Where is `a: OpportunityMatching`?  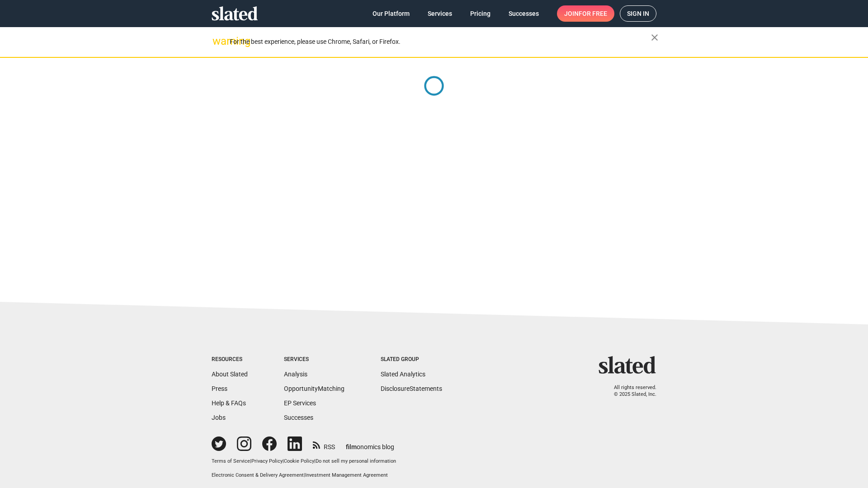
a: OpportunityMatching is located at coordinates (314, 388).